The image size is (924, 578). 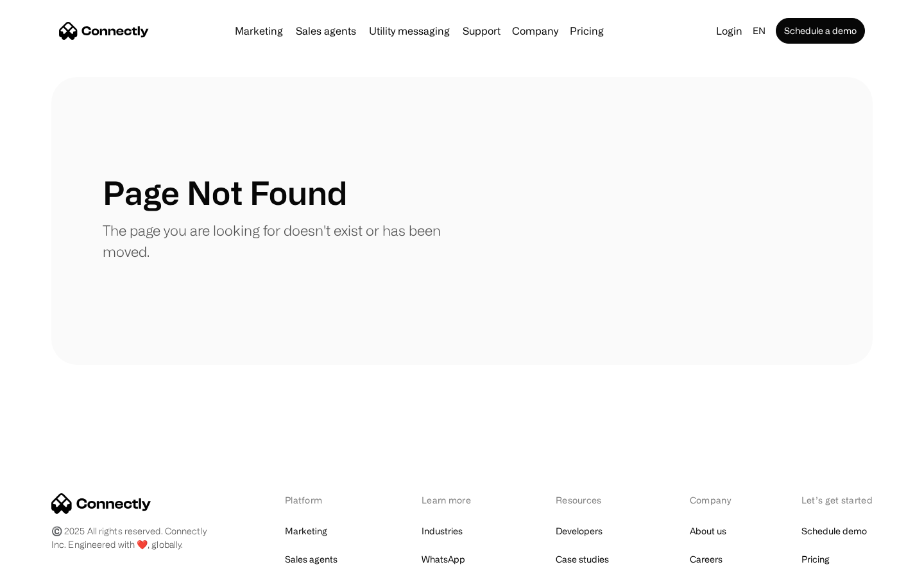 I want to click on div: en, so click(x=759, y=31).